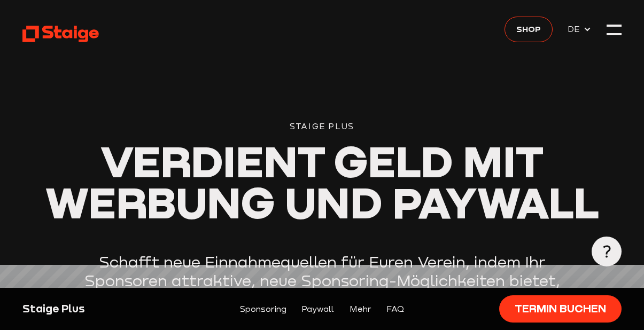 The height and width of the screenshot is (330, 644). I want to click on a: Sponsoring, so click(263, 309).